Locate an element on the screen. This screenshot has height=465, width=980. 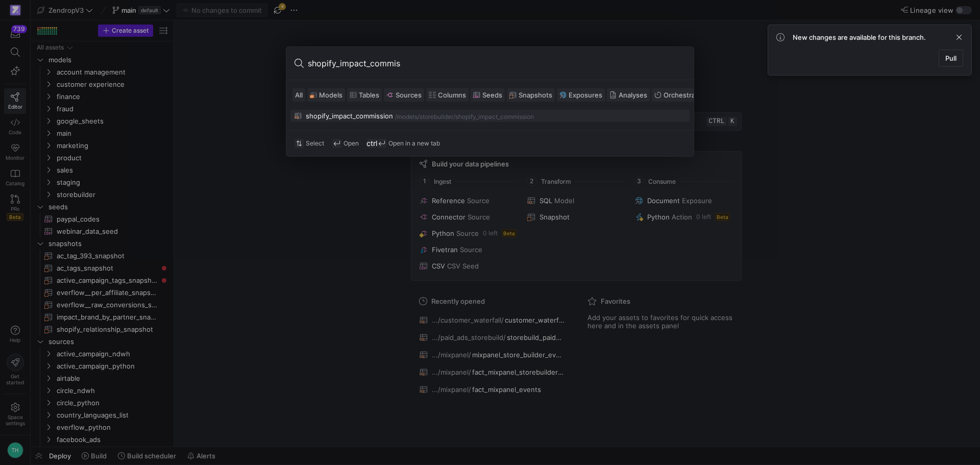
div: shopify_impact_commission is located at coordinates (349, 116).